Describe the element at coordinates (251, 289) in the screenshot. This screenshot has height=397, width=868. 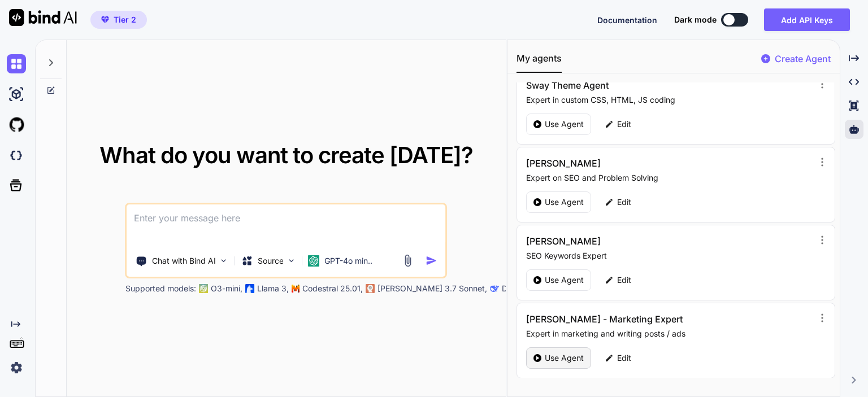
I see `img: Llama2` at that location.